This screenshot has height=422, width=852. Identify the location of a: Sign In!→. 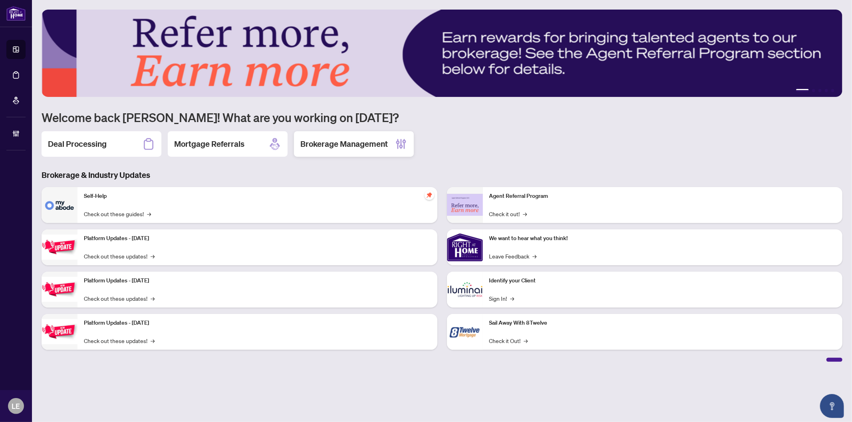
(501, 299).